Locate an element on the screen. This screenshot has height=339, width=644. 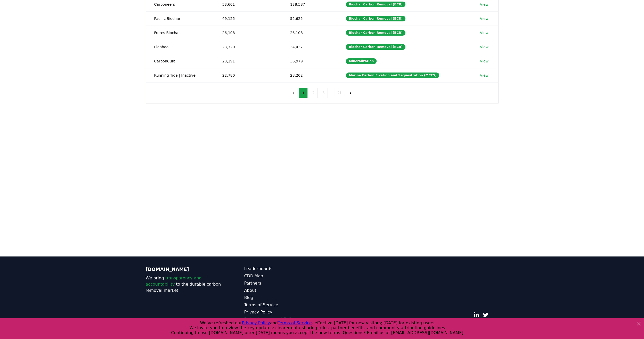
button: 2 is located at coordinates (313, 93).